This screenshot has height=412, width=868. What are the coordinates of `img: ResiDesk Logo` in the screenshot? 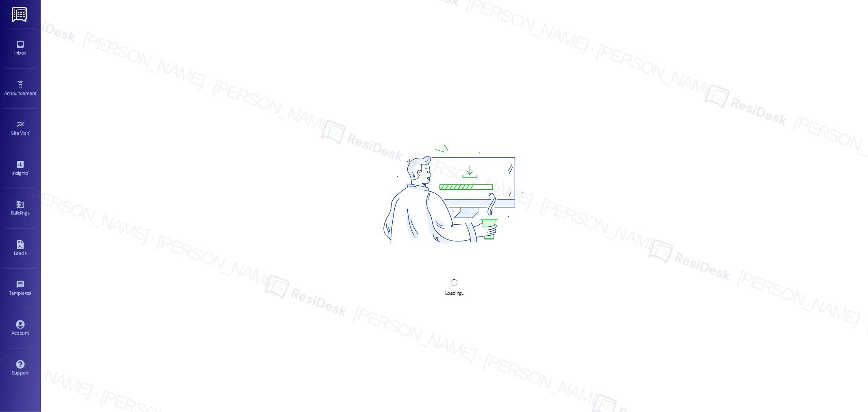 It's located at (20, 14).